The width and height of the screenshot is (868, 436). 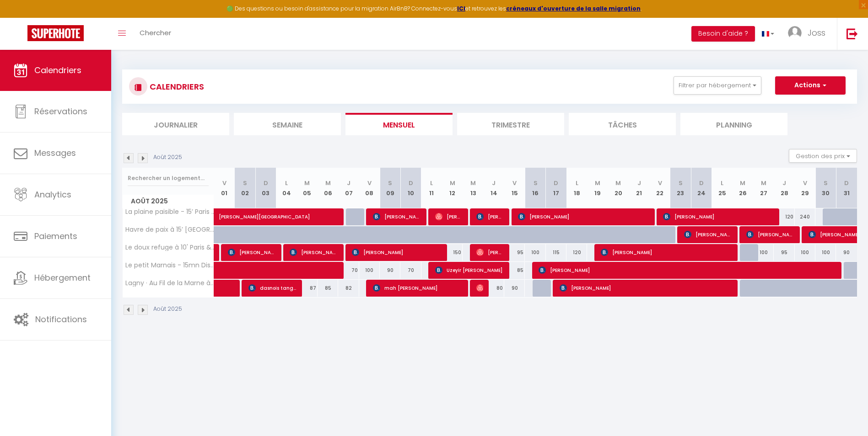 What do you see at coordinates (307, 288) in the screenshot?
I see `div: 87` at bounding box center [307, 288].